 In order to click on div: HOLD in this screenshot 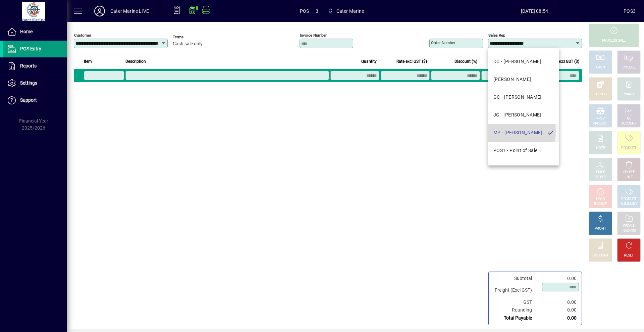, I will do `click(600, 199)`.